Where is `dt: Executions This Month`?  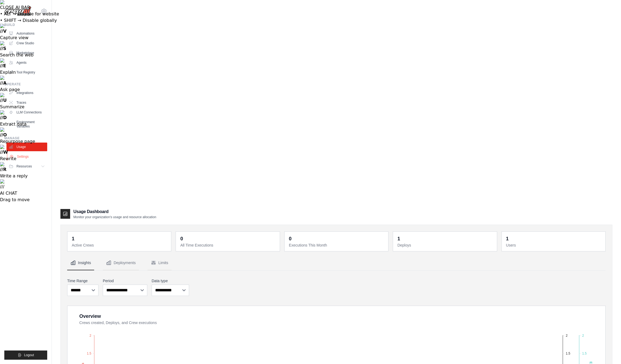 dt: Executions This Month is located at coordinates (337, 245).